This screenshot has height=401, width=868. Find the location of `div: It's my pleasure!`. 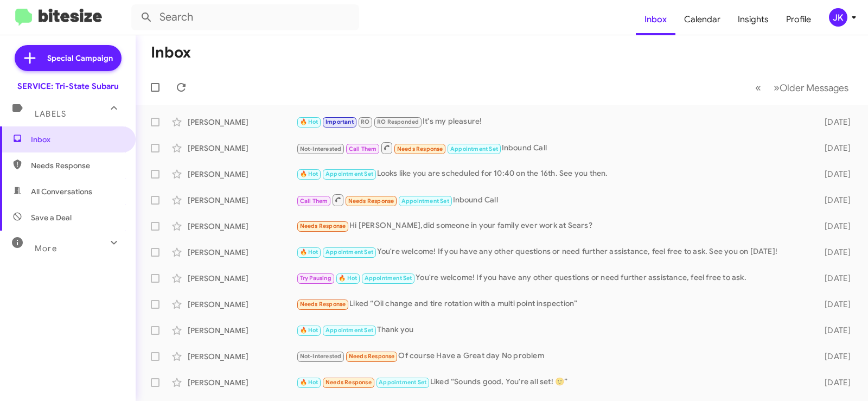

div: It's my pleasure! is located at coordinates (553, 121).